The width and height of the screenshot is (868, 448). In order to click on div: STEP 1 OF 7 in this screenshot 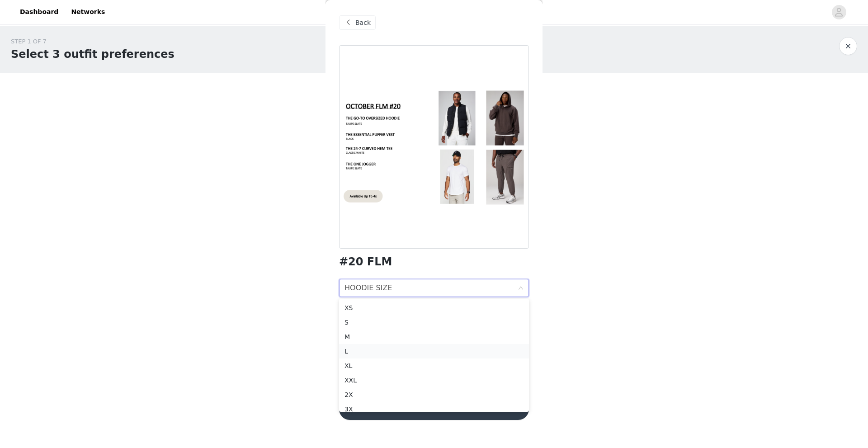, I will do `click(92, 41)`.